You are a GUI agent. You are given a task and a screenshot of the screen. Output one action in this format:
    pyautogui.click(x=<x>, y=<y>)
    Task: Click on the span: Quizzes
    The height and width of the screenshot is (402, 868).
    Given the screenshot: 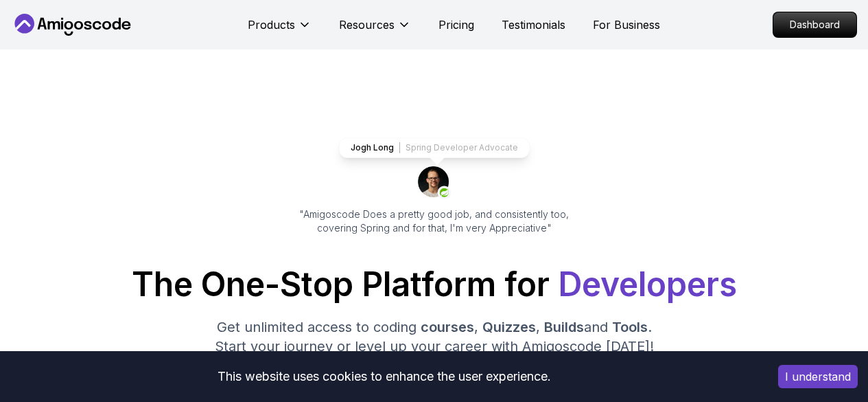 What is the action you would take?
    pyautogui.click(x=509, y=327)
    